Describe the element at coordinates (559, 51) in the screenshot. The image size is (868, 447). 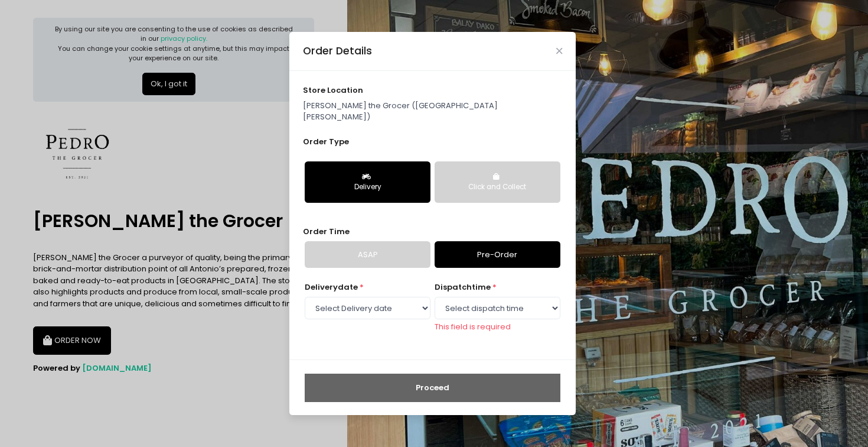
I see `button: Close` at that location.